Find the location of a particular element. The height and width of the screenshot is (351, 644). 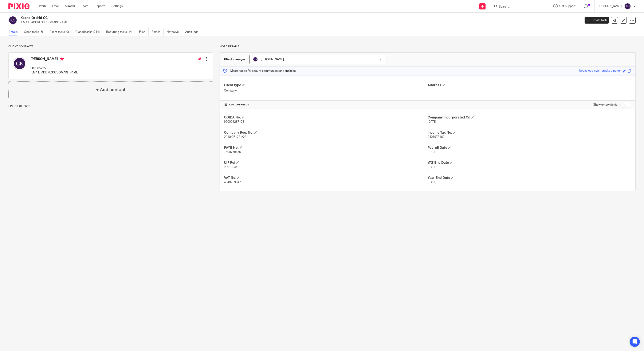

h4: UIF Ref is located at coordinates (326, 163).